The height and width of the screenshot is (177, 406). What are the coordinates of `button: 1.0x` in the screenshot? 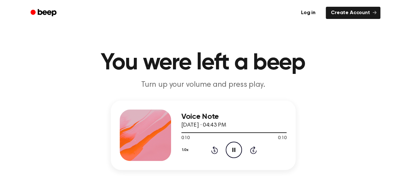 It's located at (186, 150).